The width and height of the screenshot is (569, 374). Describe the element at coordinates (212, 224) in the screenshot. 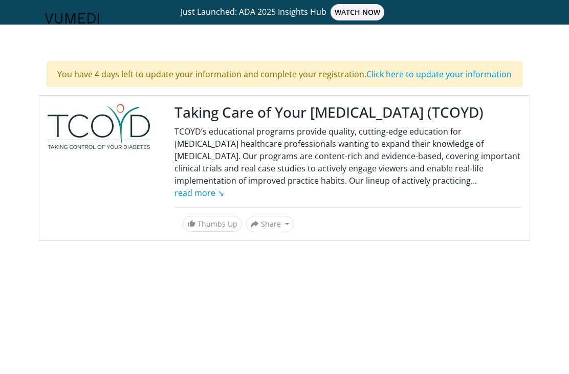

I see `a: Thumbs Up` at that location.